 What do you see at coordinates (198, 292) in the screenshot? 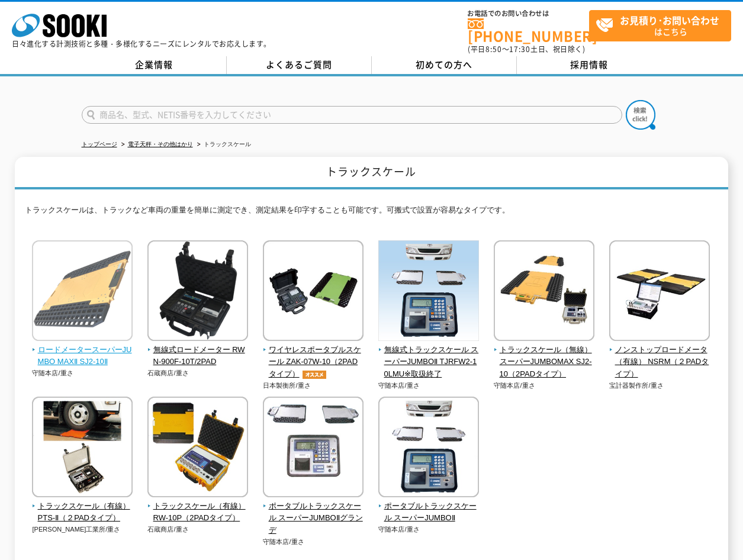
I see `img: 無線式ロードメーター RWN-900F-10T/2PAD` at bounding box center [198, 292].